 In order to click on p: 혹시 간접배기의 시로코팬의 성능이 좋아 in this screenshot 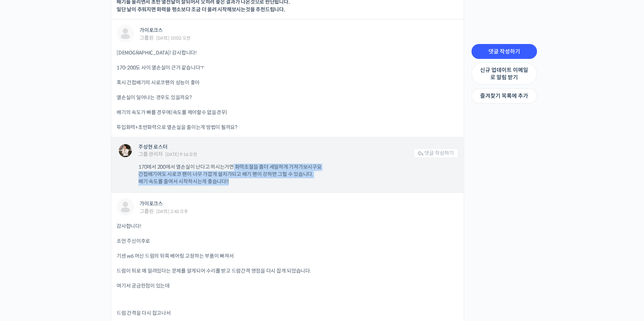, I will do `click(287, 82)`.